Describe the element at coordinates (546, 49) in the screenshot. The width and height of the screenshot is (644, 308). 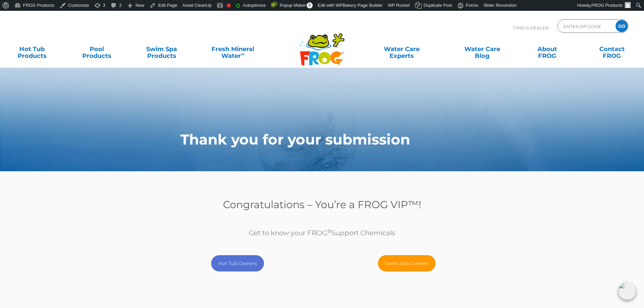
I see `a: AboutFROG` at that location.